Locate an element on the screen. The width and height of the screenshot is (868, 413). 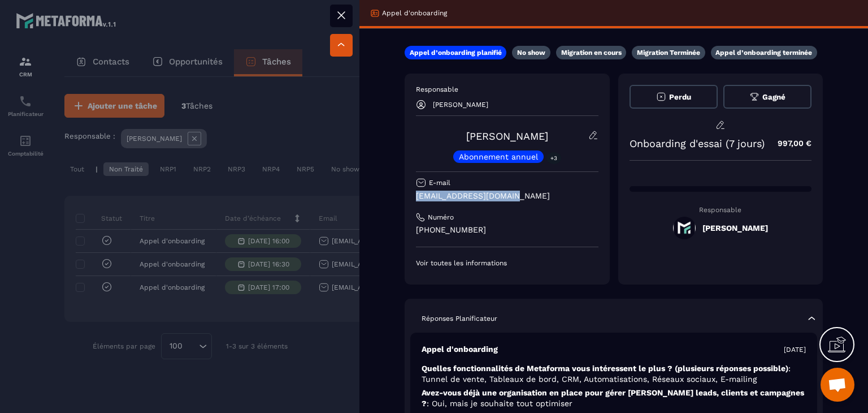
p: Quelles fonctionnalités de Metaforma vous intéressent le plus ? (plusieurs réponses possible) is located at coordinates (614, 373).